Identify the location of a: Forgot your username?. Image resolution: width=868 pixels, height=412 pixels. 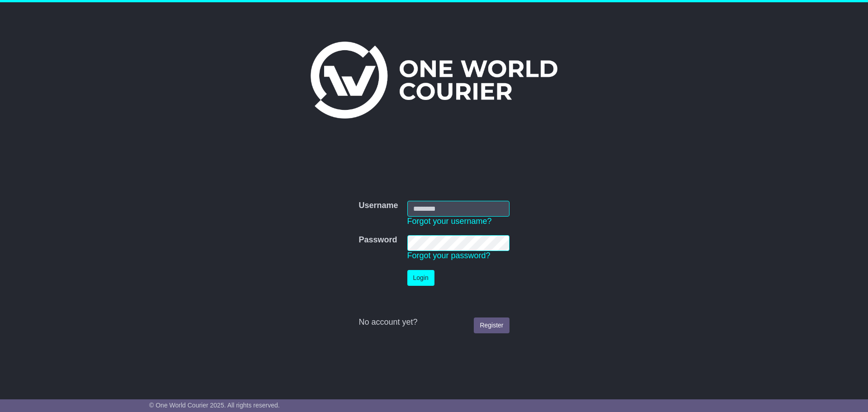
(449, 221).